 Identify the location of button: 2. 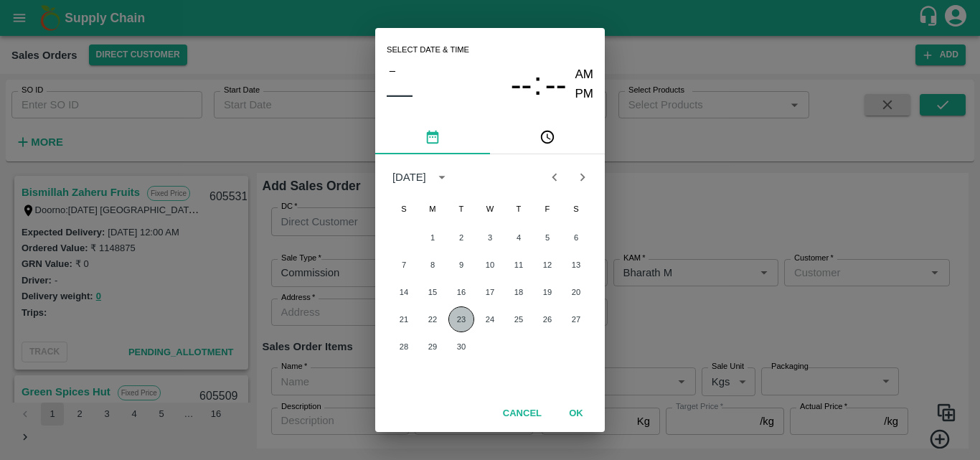
(461, 238).